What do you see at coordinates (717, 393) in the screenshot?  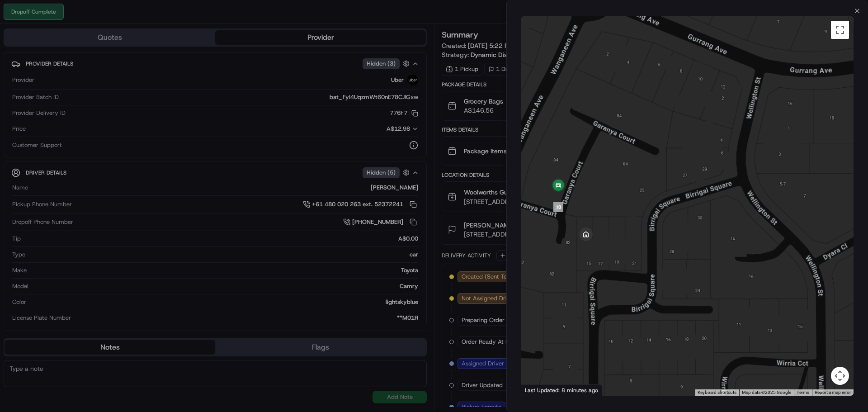 I see `button: Keyboard shortcuts` at bounding box center [717, 393].